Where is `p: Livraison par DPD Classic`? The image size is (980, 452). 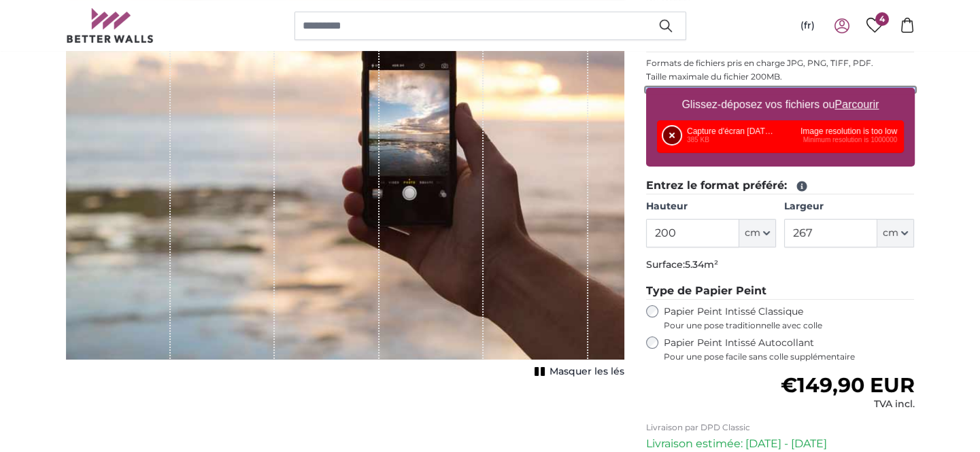
p: Livraison par DPD Classic is located at coordinates (780, 428).